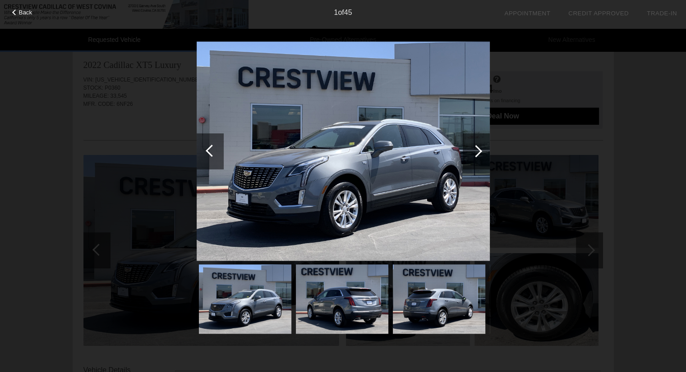 Image resolution: width=686 pixels, height=372 pixels. What do you see at coordinates (342, 299) in the screenshot?
I see `img: 2.jpg` at bounding box center [342, 299].